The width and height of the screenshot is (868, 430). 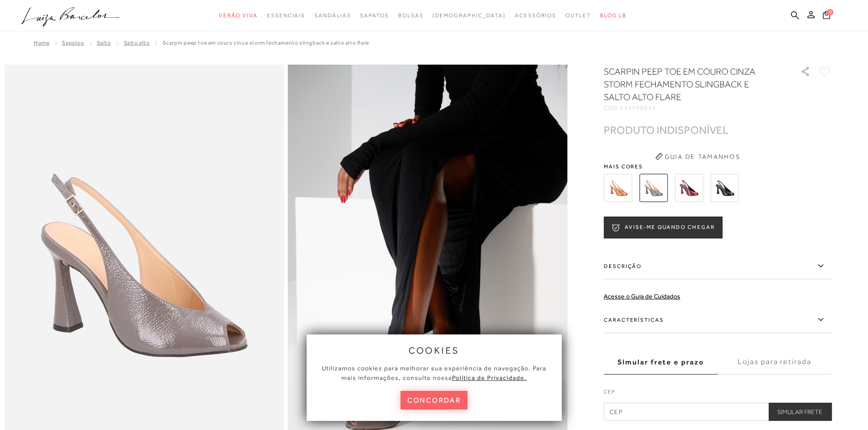 I want to click on label: Descrição, so click(x=718, y=266).